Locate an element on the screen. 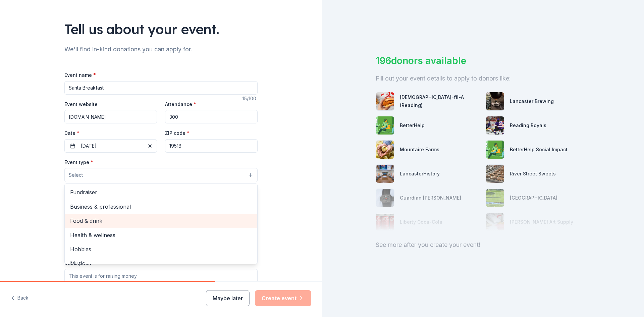 The image size is (644, 317). span: Business & professional is located at coordinates (161, 207).